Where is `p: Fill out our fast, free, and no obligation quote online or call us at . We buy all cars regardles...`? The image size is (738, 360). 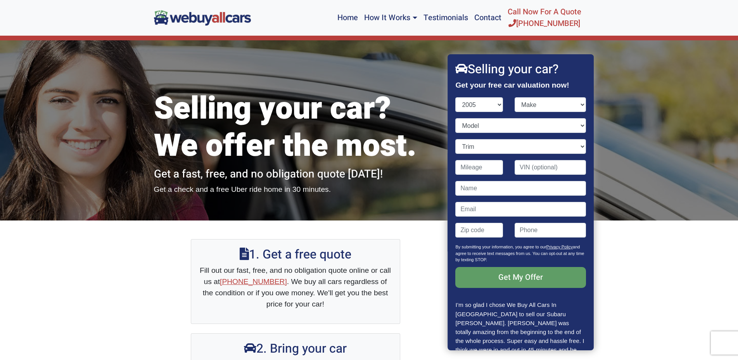
p: Fill out our fast, free, and no obligation quote online or call us at . We buy all cars regardles... is located at coordinates (296, 287).